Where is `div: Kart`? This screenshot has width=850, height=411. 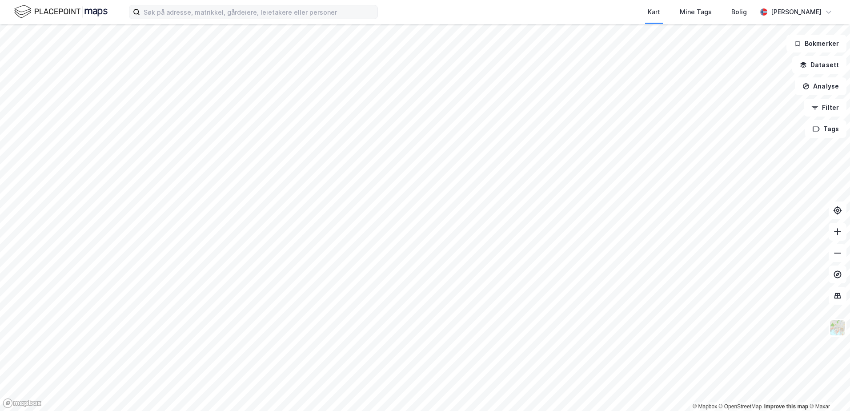
div: Kart is located at coordinates (654, 12).